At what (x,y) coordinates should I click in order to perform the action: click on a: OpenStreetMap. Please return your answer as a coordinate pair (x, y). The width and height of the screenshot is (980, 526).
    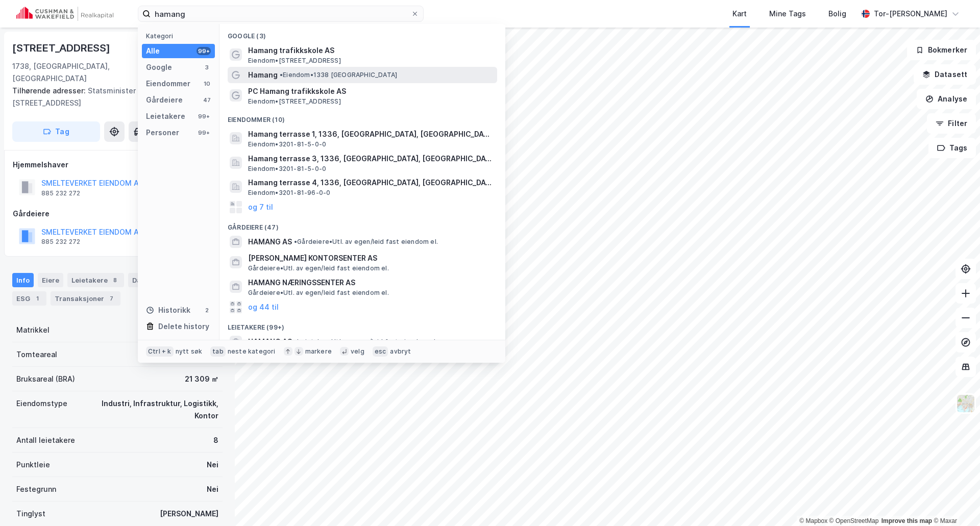
    Looking at the image, I should click on (854, 521).